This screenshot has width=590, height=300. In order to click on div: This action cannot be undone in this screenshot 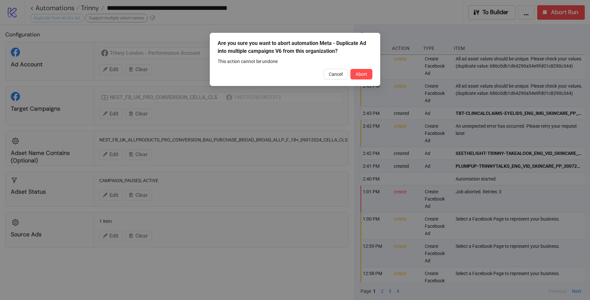, I will do `click(295, 61)`.